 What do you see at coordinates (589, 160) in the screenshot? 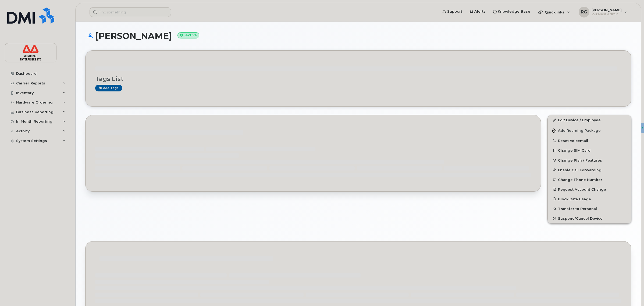
I see `button: Change Plan / Features` at bounding box center [589, 160].